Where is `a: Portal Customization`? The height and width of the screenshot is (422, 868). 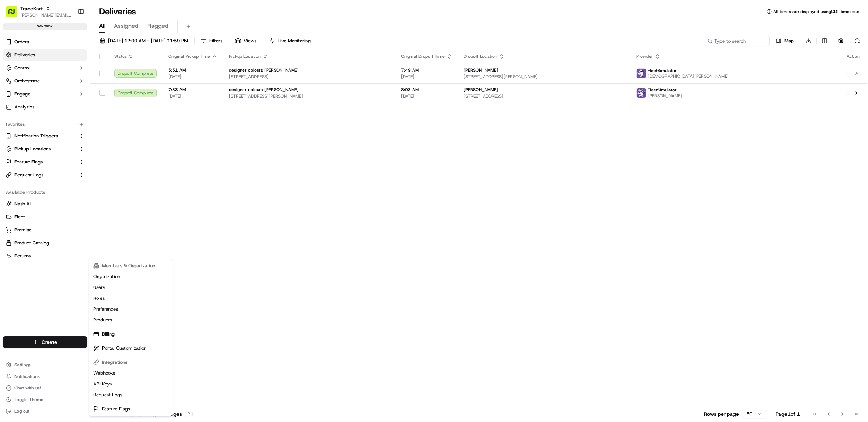 a: Portal Customization is located at coordinates (130, 349).